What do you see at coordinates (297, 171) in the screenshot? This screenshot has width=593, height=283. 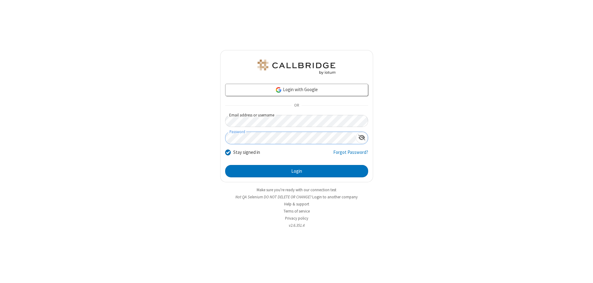 I see `button: Login` at bounding box center [297, 171].